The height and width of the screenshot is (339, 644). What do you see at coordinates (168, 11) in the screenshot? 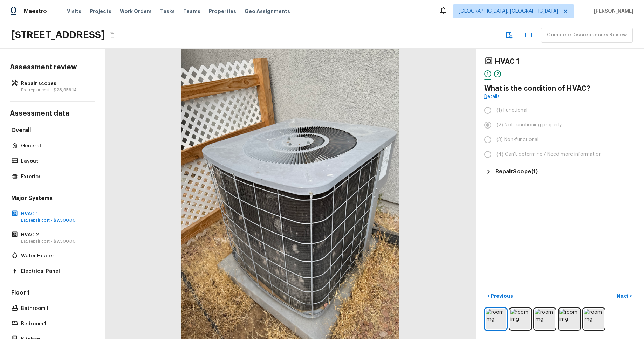
I see `span: Tasks` at bounding box center [168, 11].